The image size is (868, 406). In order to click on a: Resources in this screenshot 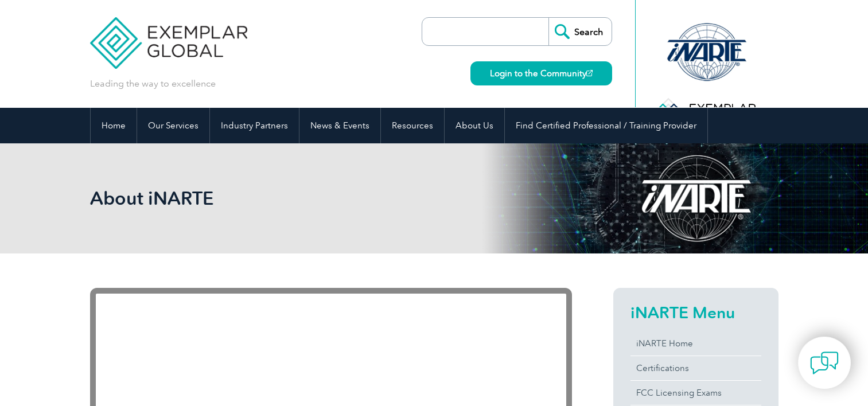, I will do `click(412, 126)`.